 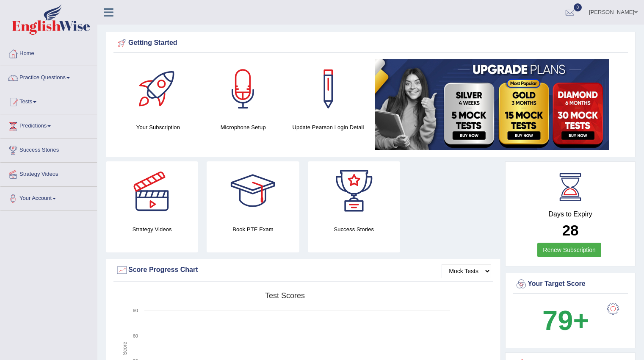 I want to click on a: Success Stories, so click(x=49, y=149).